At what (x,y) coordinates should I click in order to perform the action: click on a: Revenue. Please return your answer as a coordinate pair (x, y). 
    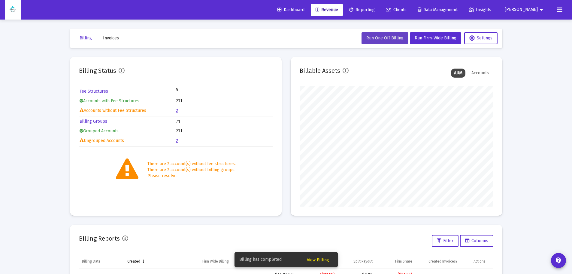
    Looking at the image, I should click on (327, 10).